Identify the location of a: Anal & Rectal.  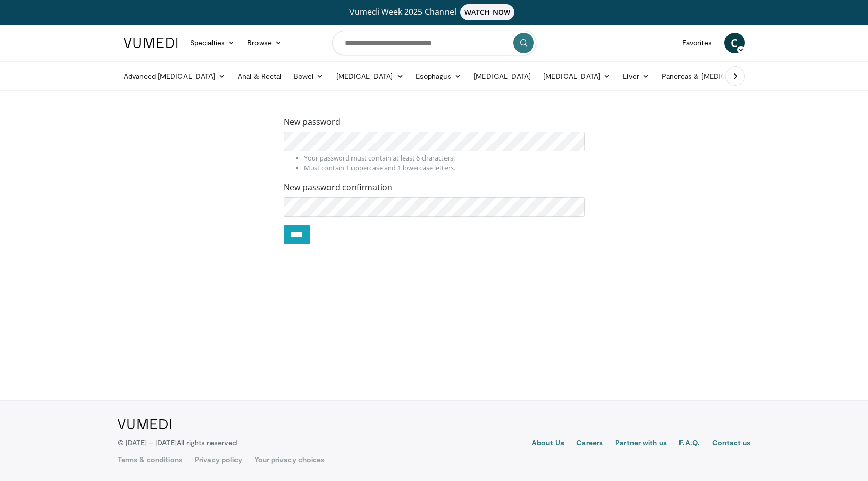
(260, 76).